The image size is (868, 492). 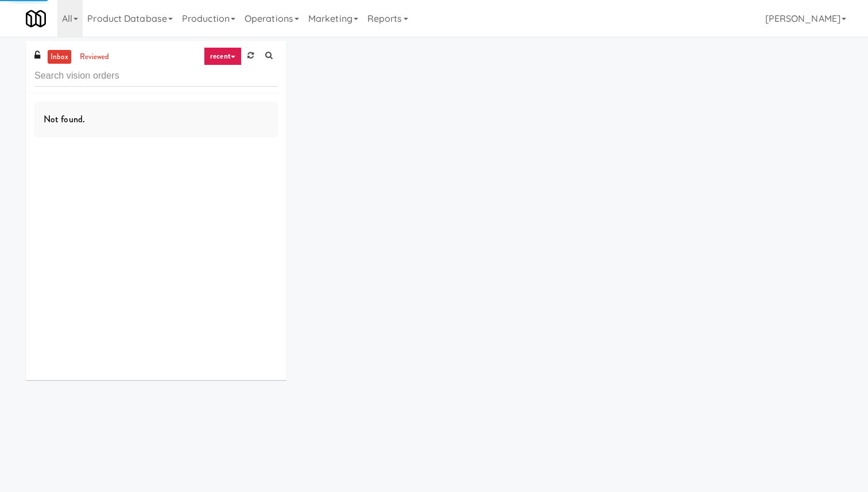 What do you see at coordinates (95, 57) in the screenshot?
I see `a: reviewed` at bounding box center [95, 57].